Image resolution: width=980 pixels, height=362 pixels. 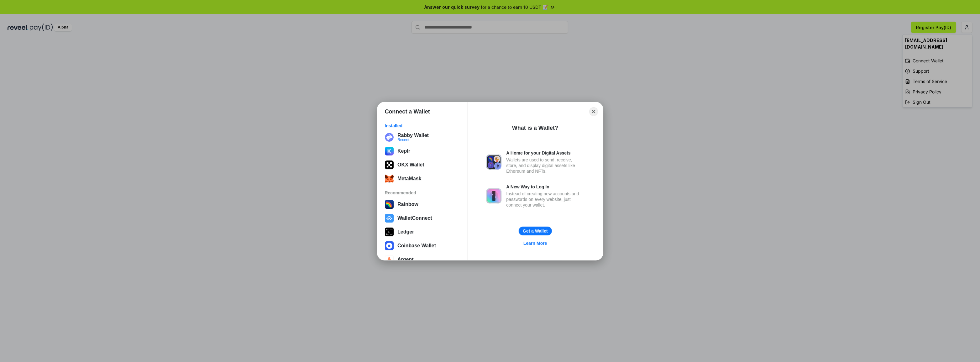 I want to click on div: A New Way to Log In, so click(x=545, y=187).